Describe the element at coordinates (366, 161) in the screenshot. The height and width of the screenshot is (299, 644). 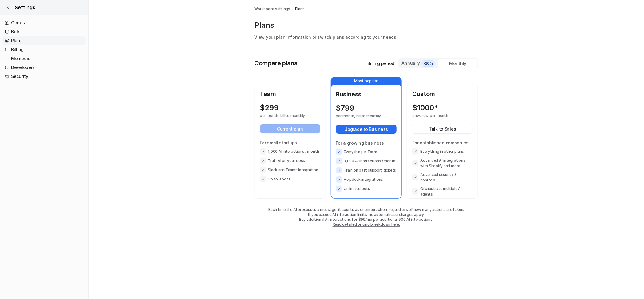
I see `li: 3,000 AI interactions / month` at that location.